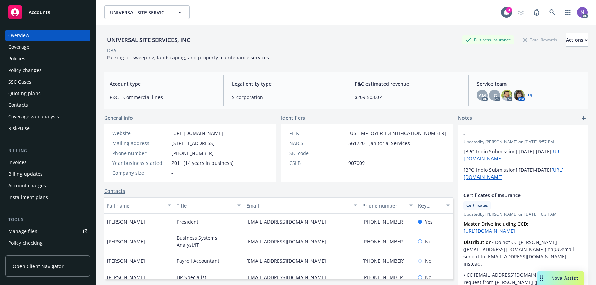  Describe the element at coordinates (317, 163) in the screenshot. I see `div: CSLB` at that location.